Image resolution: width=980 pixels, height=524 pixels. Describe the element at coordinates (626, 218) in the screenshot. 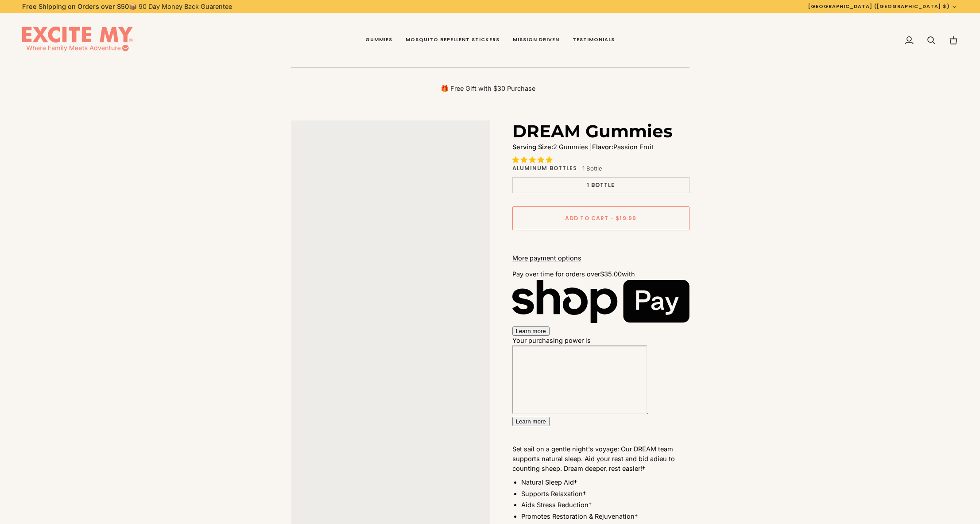

I see `span: $19.99` at that location.